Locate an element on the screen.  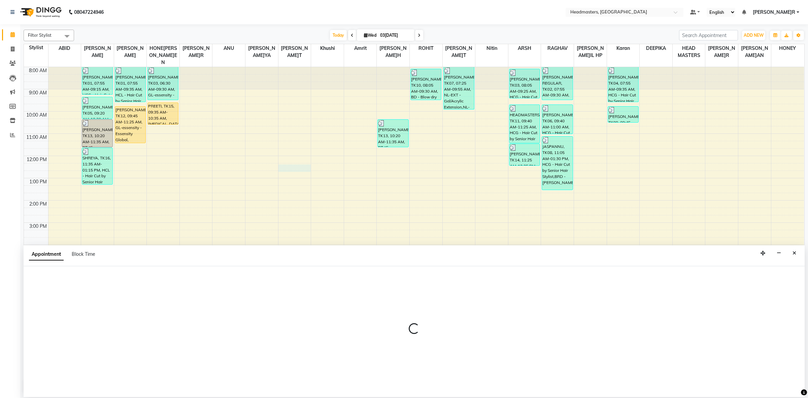
input: Search Appointment is located at coordinates (708, 35).